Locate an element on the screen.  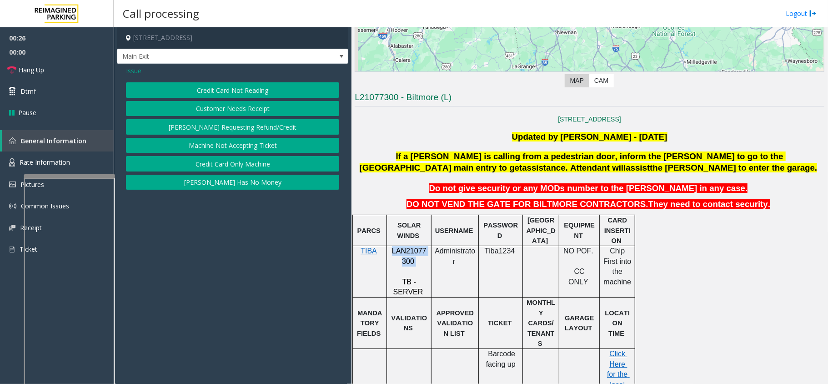
span: LOCATION TIME is located at coordinates (618, 323).